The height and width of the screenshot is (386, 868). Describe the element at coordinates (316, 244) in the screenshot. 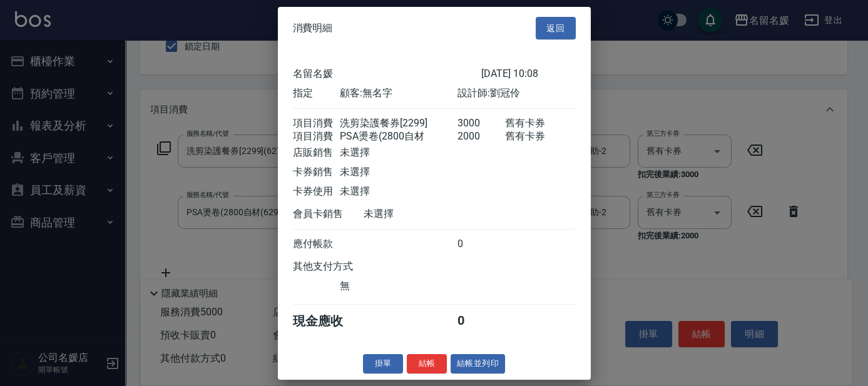

I see `div: 應付帳款` at that location.